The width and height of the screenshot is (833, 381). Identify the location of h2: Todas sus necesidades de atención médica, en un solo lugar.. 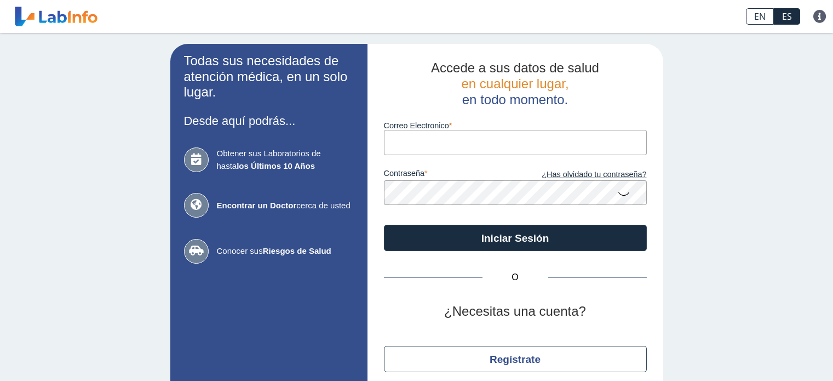
(269, 77).